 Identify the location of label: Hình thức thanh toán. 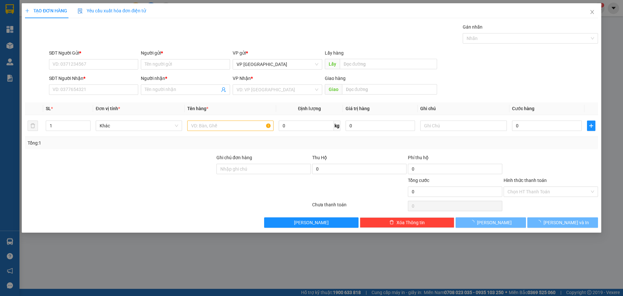
(525, 180).